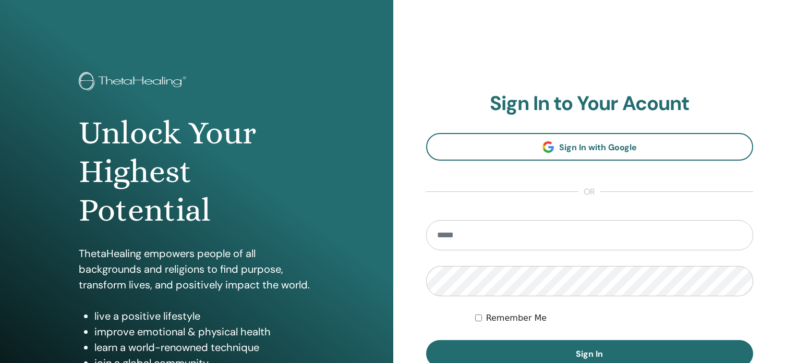 The image size is (786, 363). I want to click on span: Sign In, so click(589, 354).